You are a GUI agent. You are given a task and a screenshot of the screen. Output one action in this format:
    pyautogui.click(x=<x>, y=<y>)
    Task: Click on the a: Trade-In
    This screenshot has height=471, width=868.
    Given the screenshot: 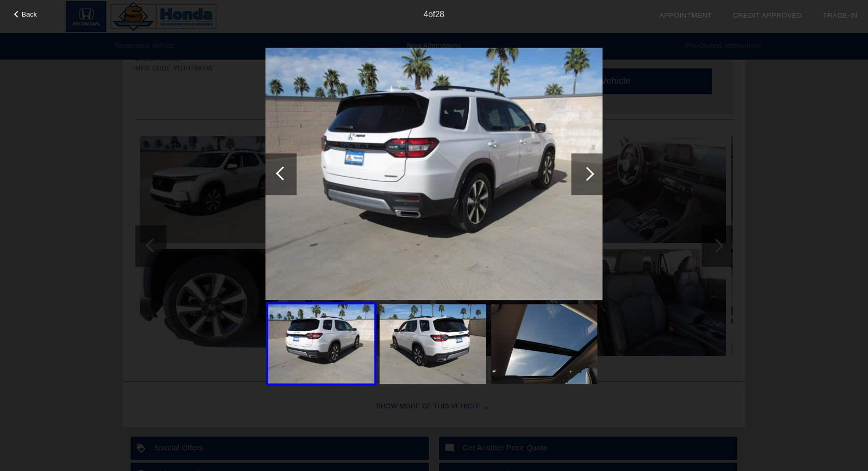 What is the action you would take?
    pyautogui.click(x=839, y=15)
    